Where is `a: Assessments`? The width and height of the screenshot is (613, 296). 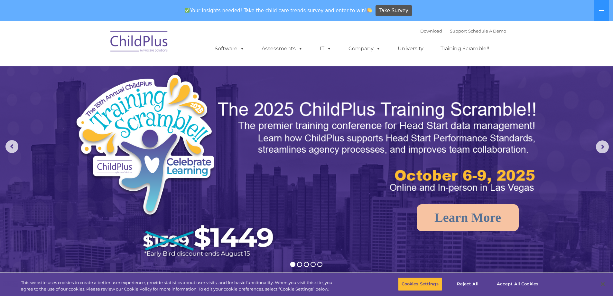 a: Assessments is located at coordinates (282, 49).